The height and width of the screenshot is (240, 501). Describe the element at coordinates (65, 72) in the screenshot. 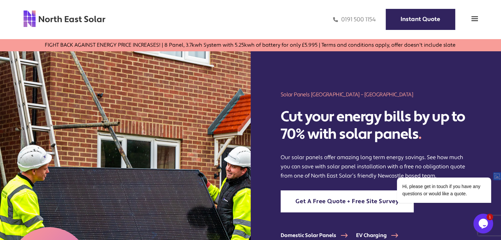

I see `span: Hi, please get in touch if you have any questions or would like a quote.` at that location.